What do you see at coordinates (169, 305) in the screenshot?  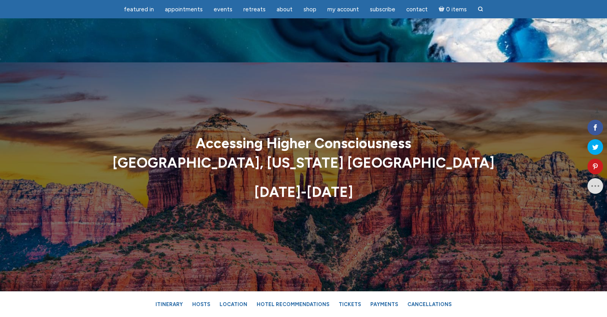 I see `a: Itinerary` at bounding box center [169, 305].